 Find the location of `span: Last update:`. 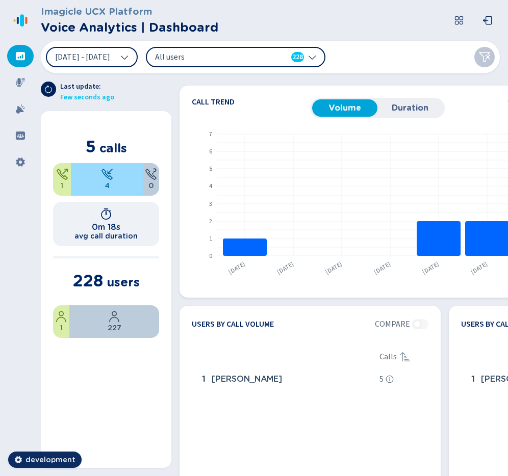

span: Last update: is located at coordinates (87, 87).